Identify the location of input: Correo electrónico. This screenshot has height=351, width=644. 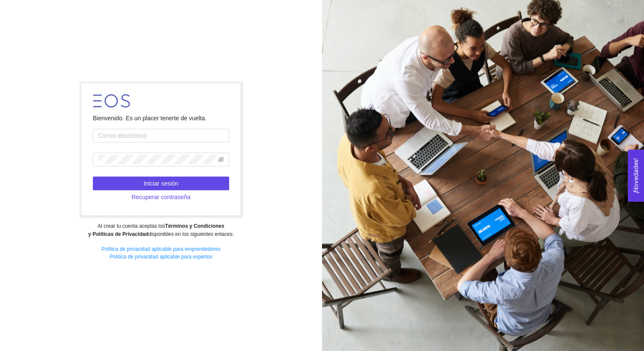
(161, 136).